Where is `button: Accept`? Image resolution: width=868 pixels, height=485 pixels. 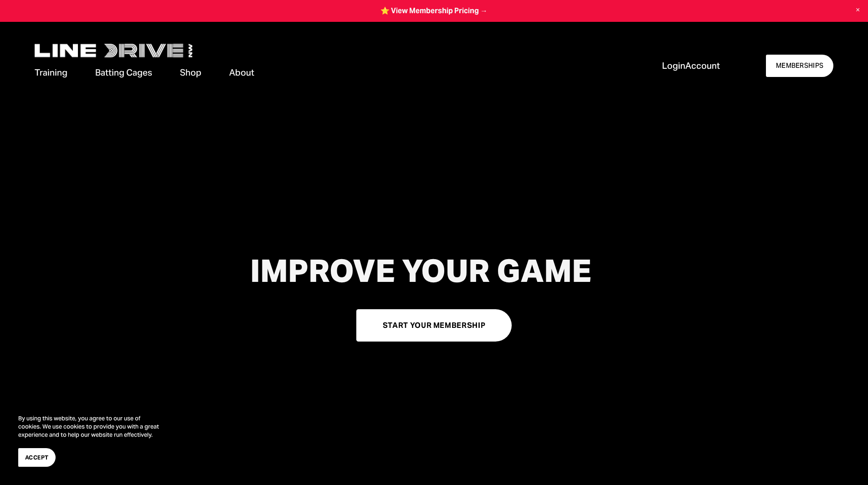 button: Accept is located at coordinates (37, 457).